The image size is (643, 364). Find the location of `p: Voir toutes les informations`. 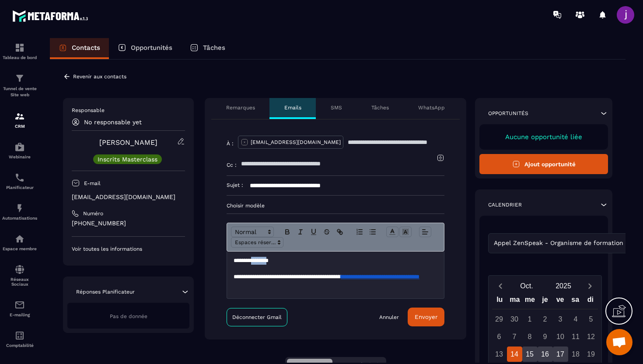

p: Voir toutes les informations is located at coordinates (128, 249).